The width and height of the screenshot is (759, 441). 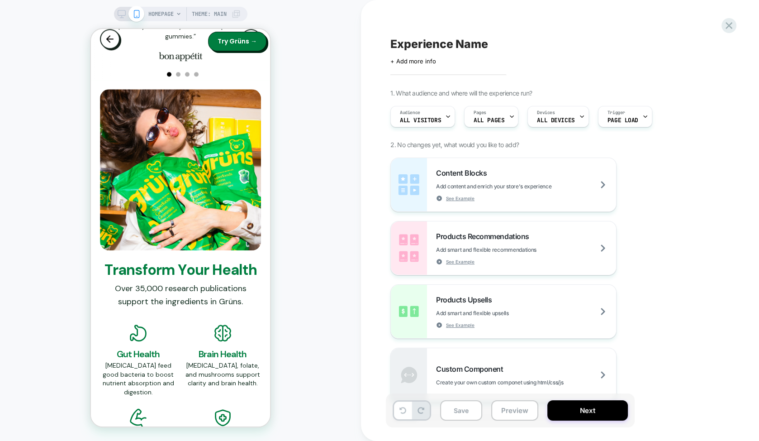 I want to click on span: Page Load, so click(x=623, y=120).